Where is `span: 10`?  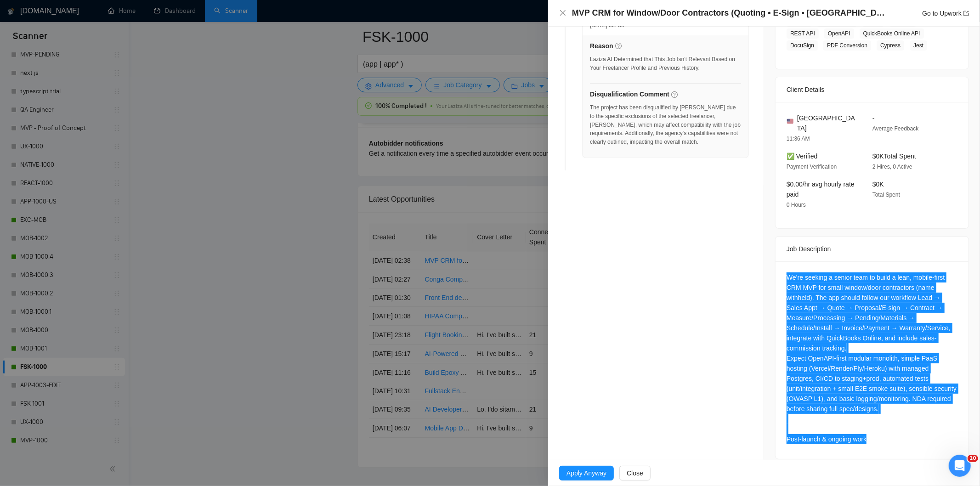 span: 10 is located at coordinates (973, 458).